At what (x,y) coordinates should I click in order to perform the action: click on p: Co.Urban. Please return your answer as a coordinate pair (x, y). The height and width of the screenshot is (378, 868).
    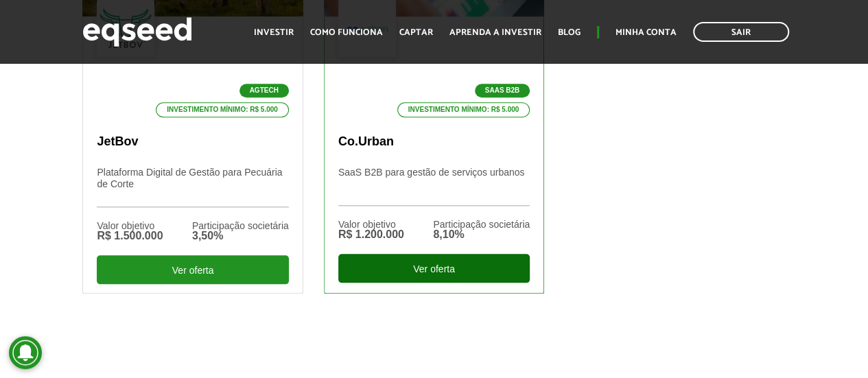
    Looking at the image, I should click on (434, 143).